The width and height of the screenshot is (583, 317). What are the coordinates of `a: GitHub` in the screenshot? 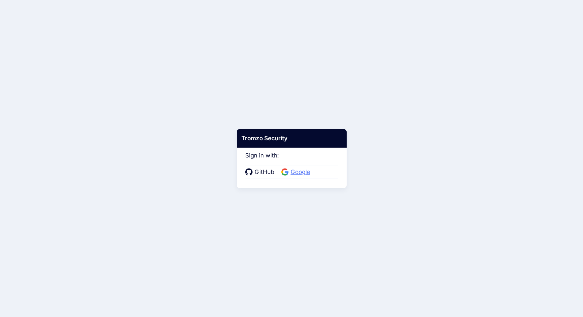 It's located at (261, 172).